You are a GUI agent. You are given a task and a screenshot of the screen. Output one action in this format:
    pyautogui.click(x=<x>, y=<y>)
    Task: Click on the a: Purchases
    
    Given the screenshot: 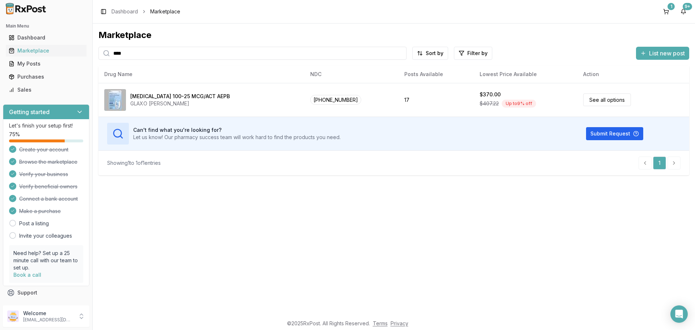 What is the action you would take?
    pyautogui.click(x=46, y=77)
    